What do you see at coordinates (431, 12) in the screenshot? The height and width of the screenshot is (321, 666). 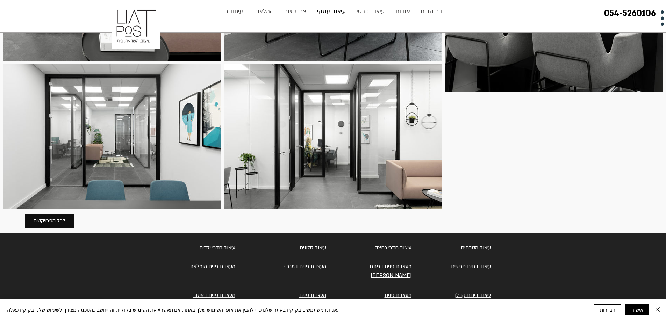 I see `p: דף הבית` at bounding box center [431, 12].